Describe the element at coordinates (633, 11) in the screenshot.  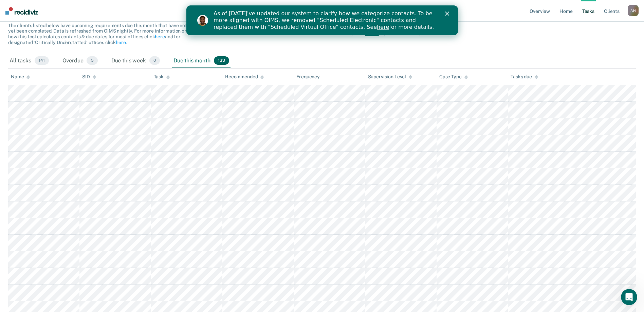
I see `button: AH` at that location.